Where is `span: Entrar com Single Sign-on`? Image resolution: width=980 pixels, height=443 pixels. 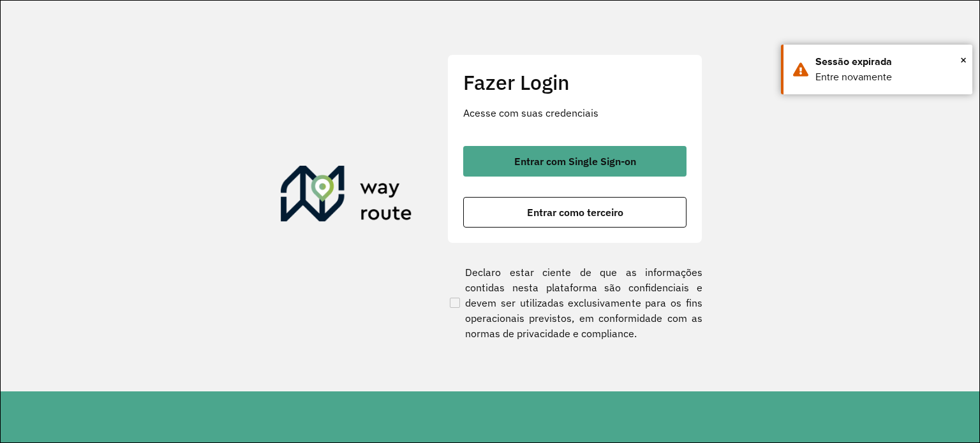 span: Entrar com Single Sign-on is located at coordinates (575, 162).